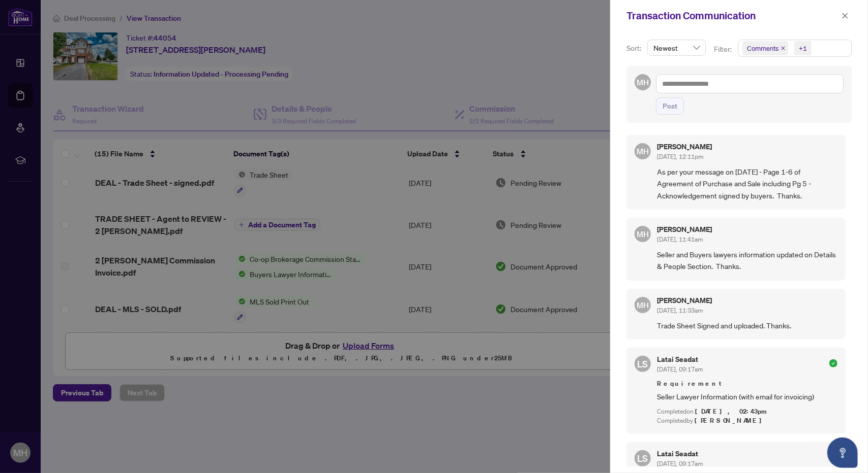 The height and width of the screenshot is (473, 868). Describe the element at coordinates (833, 363) in the screenshot. I see `span: check-circle` at that location.